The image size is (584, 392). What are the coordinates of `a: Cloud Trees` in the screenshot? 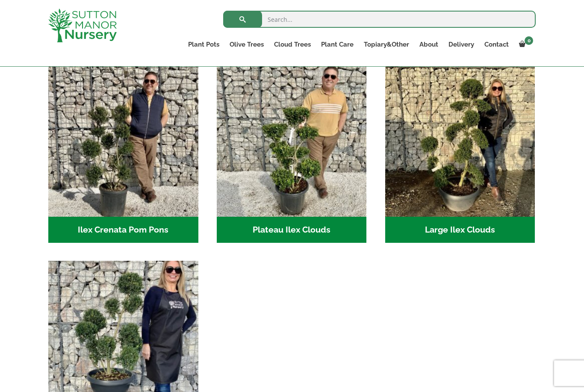 It's located at (293, 45).